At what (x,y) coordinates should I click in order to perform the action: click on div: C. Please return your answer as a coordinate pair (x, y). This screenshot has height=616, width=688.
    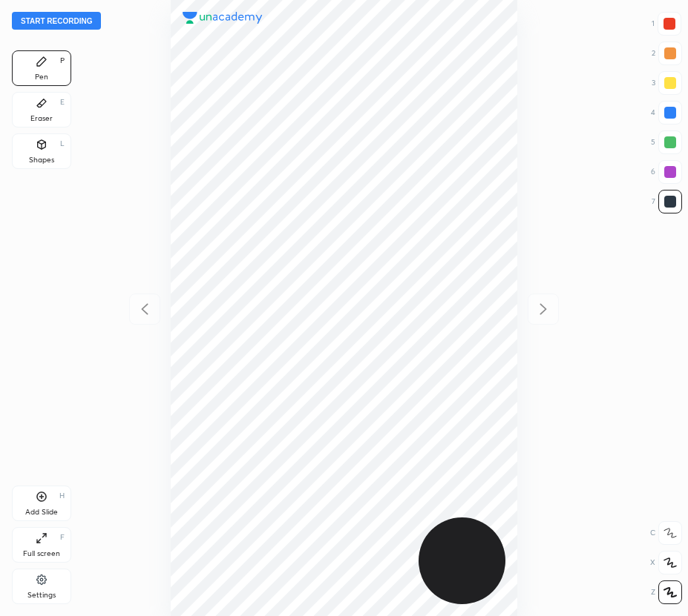
    Looking at the image, I should click on (665, 533).